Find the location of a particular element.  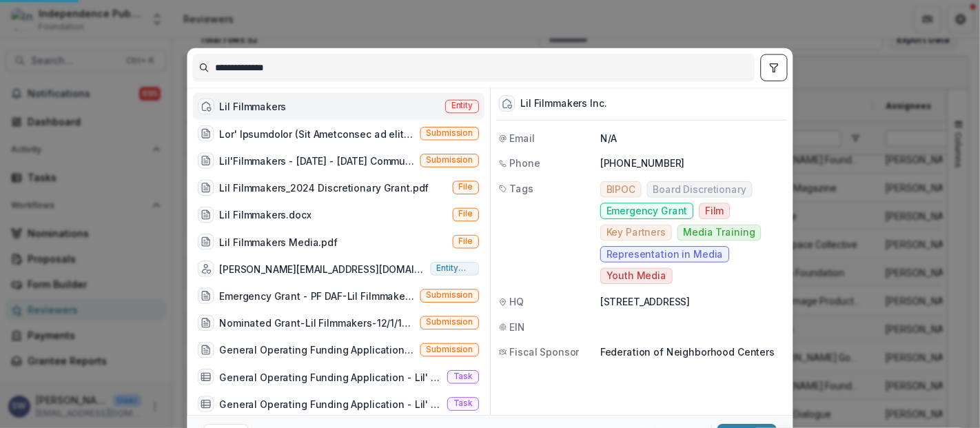

span: Email is located at coordinates (522, 138).